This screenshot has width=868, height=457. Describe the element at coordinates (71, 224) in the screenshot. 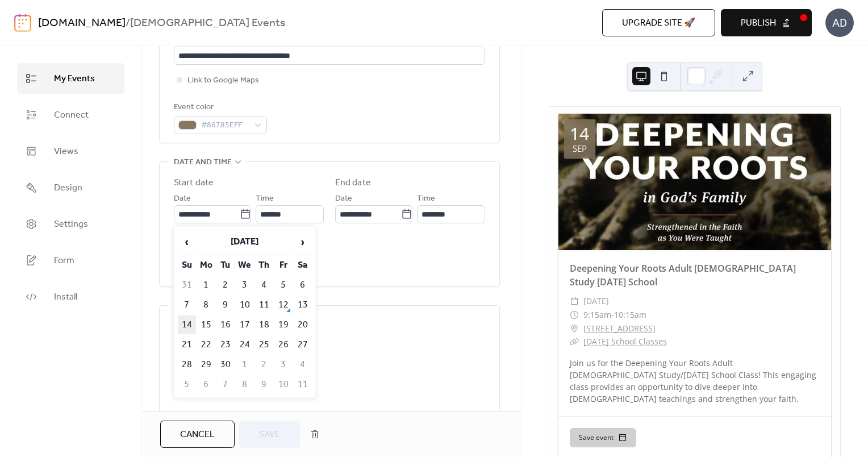

I see `span: Settings` at that location.